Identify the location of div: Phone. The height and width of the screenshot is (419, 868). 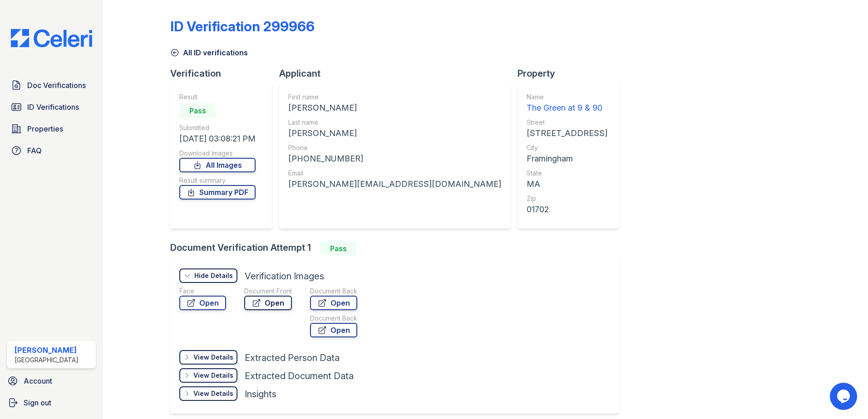
(395, 148).